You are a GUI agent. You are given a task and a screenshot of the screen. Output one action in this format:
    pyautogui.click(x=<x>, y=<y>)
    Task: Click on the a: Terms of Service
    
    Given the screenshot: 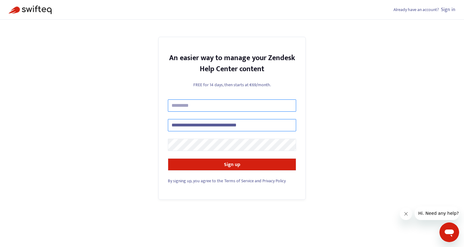 What is the action you would take?
    pyautogui.click(x=239, y=181)
    